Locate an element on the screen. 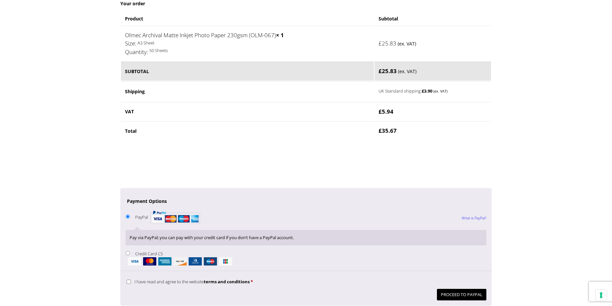 This screenshot has width=612, height=306. p: Pay via PayPal; you can pay with your credit card if you don’t have a PayPal account. is located at coordinates (306, 238).